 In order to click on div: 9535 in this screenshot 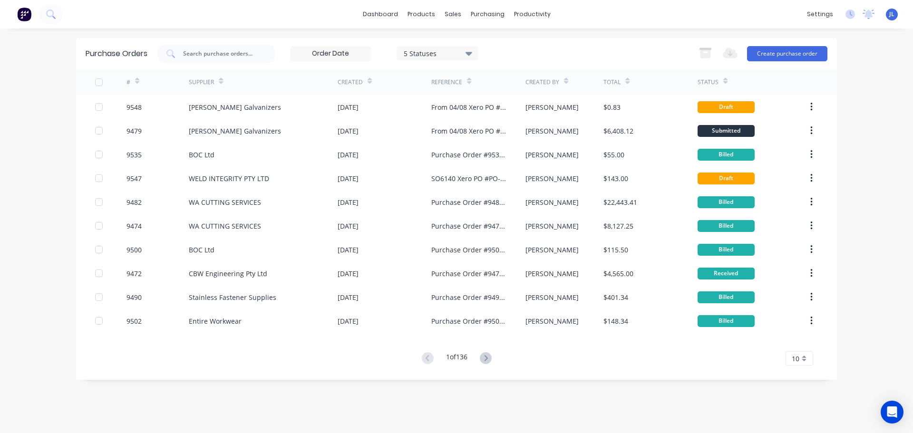, I will do `click(134, 154)`.